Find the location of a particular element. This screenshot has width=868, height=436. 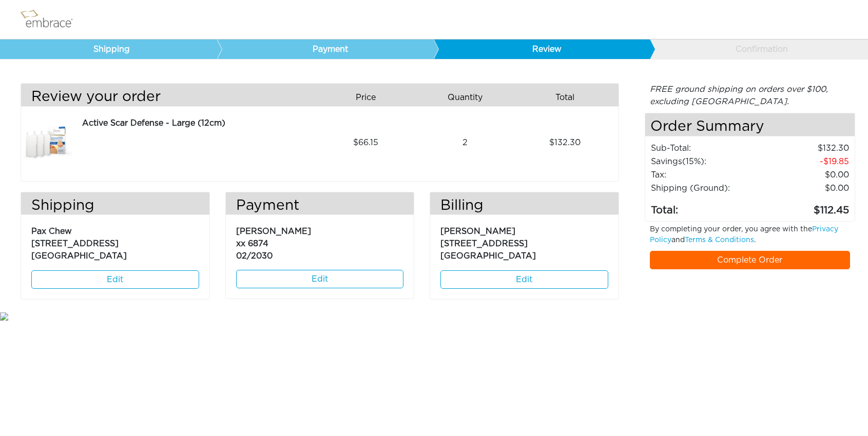

h3: Review your order is located at coordinates (166, 97).